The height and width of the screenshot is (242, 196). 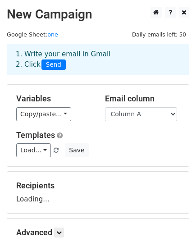 What do you see at coordinates (98, 14) in the screenshot?
I see `h2: New Campaign` at bounding box center [98, 14].